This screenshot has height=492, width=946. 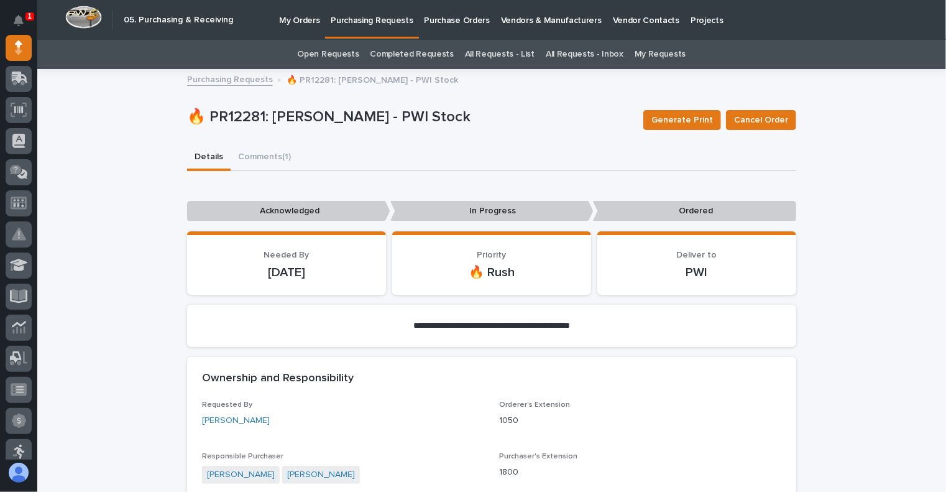 I want to click on button: Generate Print, so click(x=682, y=120).